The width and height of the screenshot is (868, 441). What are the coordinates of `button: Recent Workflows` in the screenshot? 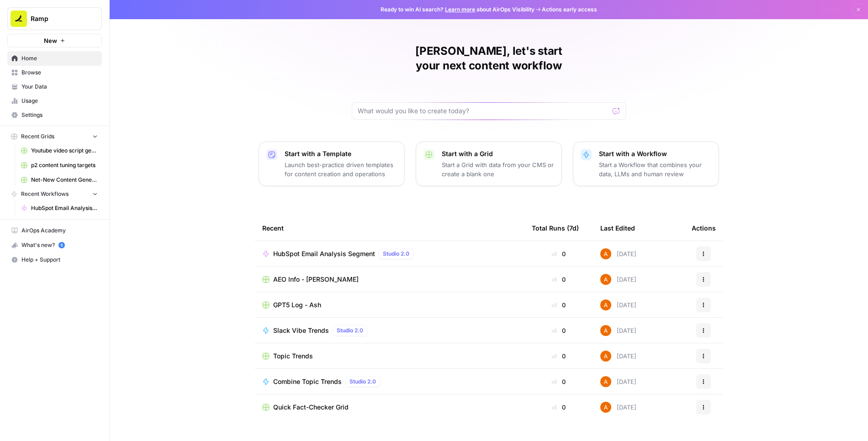 It's located at (54, 194).